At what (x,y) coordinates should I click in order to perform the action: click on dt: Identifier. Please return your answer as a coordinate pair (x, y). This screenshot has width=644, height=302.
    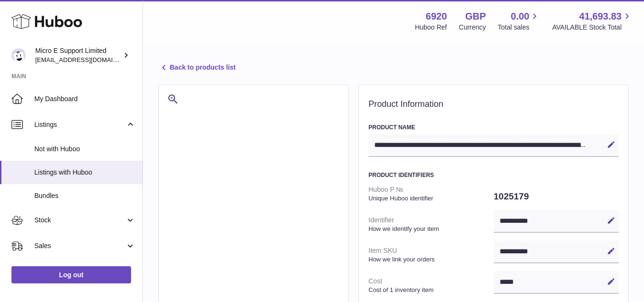
    Looking at the image, I should click on (431, 224).